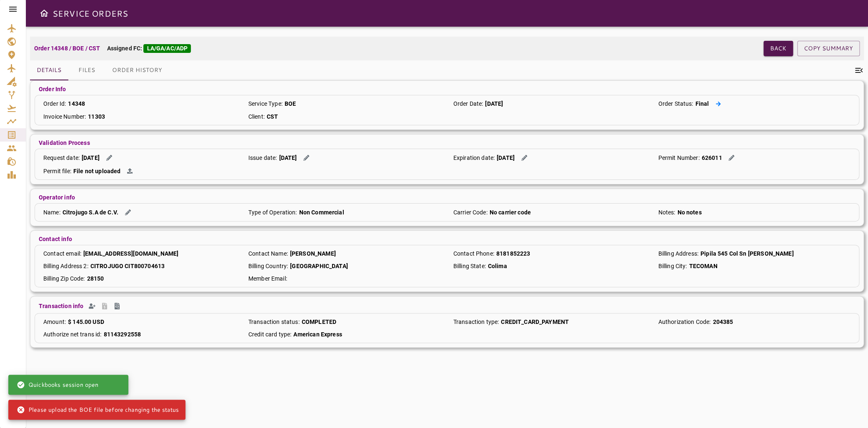 This screenshot has width=868, height=428. What do you see at coordinates (678, 254) in the screenshot?
I see `p: Billing Address :` at bounding box center [678, 254].